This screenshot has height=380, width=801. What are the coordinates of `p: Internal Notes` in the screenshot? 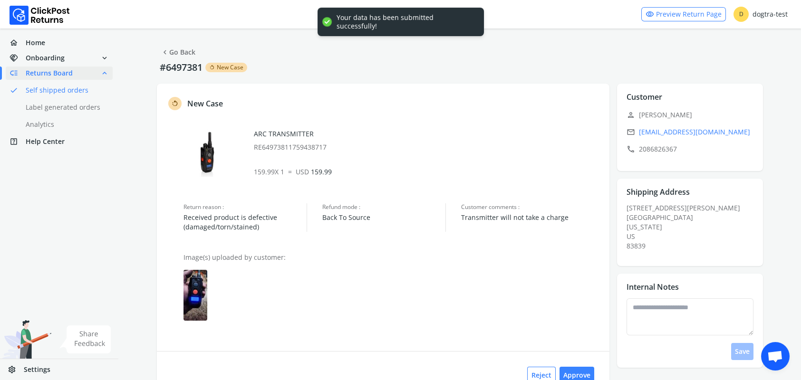 It's located at (652, 287).